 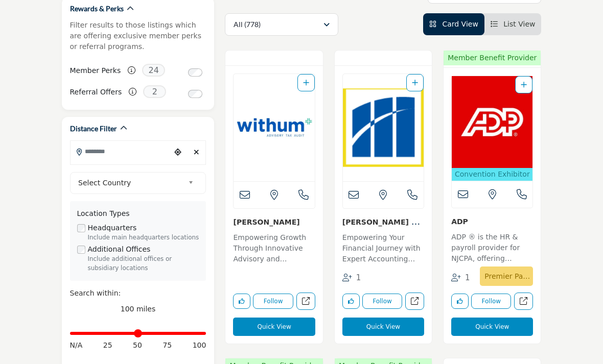 What do you see at coordinates (513, 24) in the screenshot?
I see `a: View List` at bounding box center [513, 24].